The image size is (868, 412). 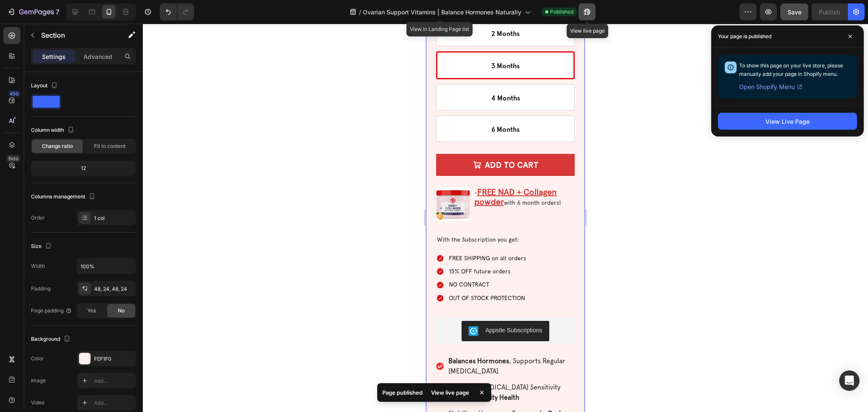 I want to click on span: Save, so click(x=794, y=12).